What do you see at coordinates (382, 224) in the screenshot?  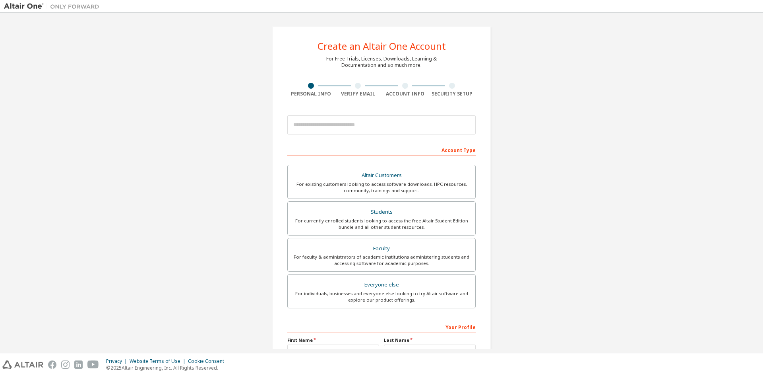 I see `div: For currently enrolled students looking to access the free Altair Student Edition bundle and all ...` at bounding box center [382, 224].